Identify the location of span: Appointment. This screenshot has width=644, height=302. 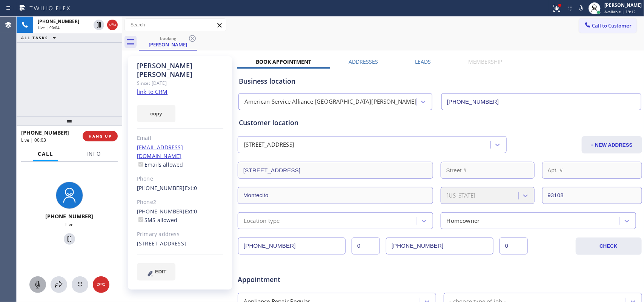
(305, 280).